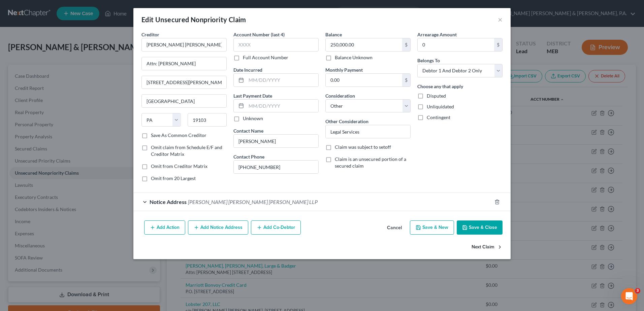  Describe the element at coordinates (437, 34) in the screenshot. I see `label: Arrearage Amount` at that location.